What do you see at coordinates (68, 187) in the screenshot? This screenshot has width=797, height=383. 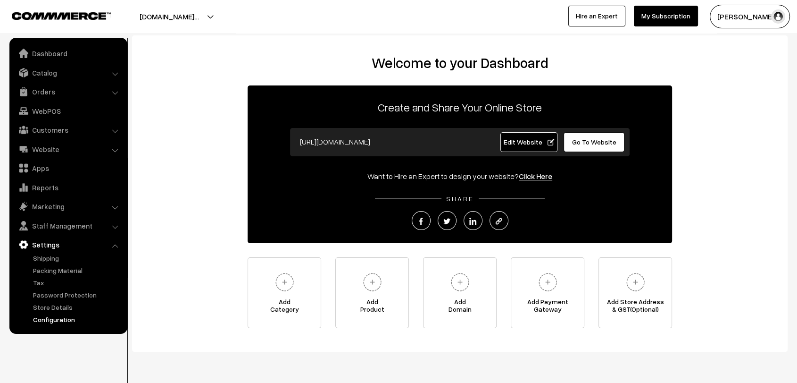 I see `a: Reports` at bounding box center [68, 187].